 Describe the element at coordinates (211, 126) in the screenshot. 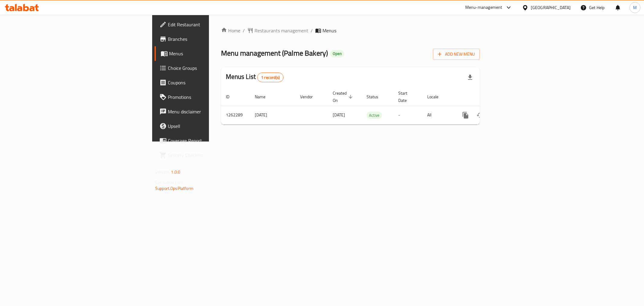

I see `span: Upsell` at that location.